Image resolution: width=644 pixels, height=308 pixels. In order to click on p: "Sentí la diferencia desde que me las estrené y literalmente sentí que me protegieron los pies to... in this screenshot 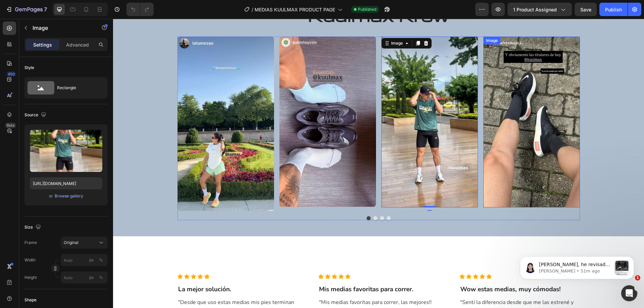, I will do `click(406, 294)`.